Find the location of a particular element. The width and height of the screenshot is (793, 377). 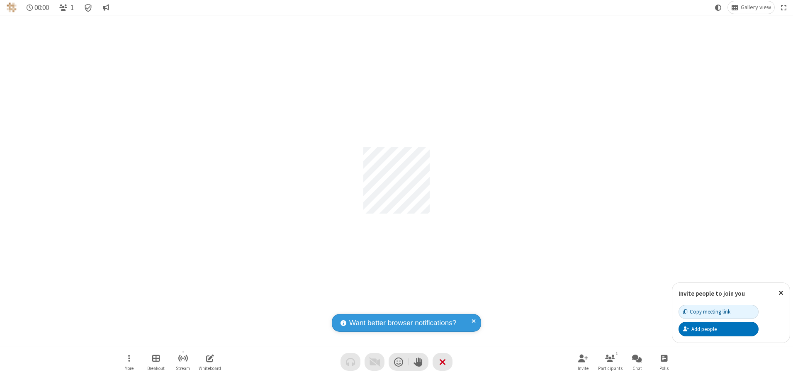

button: Video is located at coordinates (375, 362).